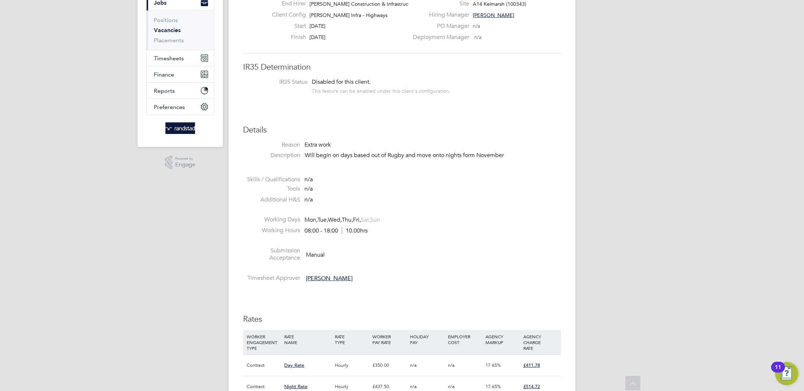  What do you see at coordinates (180, 74) in the screenshot?
I see `button: Finance` at bounding box center [180, 74].